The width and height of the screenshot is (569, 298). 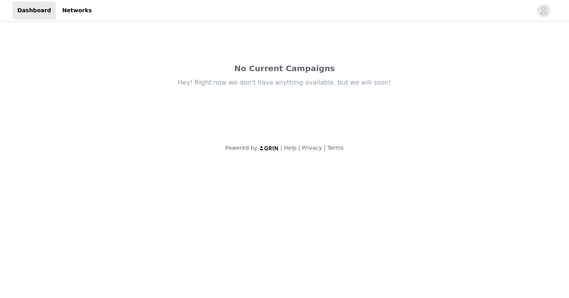 What do you see at coordinates (284, 68) in the screenshot?
I see `div: No Current Campaigns` at bounding box center [284, 68].